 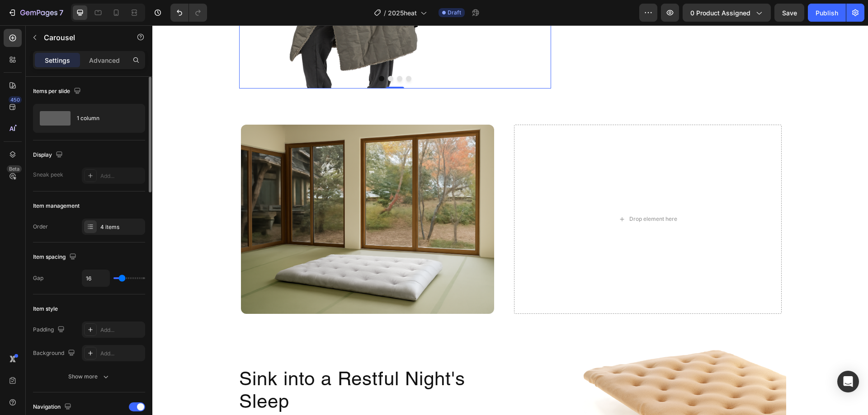 I want to click on div: Gap, so click(x=38, y=279).